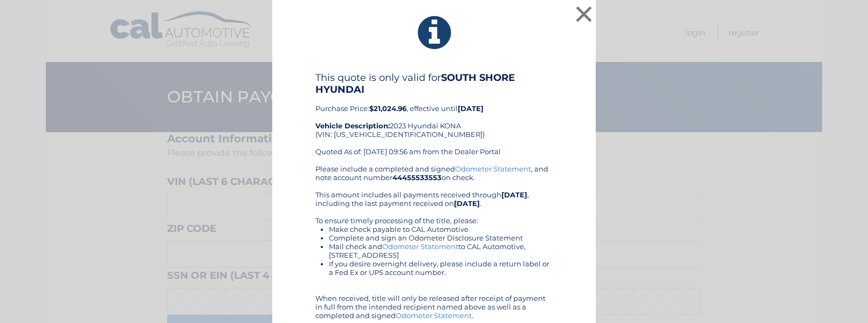 This screenshot has width=868, height=323. What do you see at coordinates (388, 108) in the screenshot?
I see `b: $21,024.96` at bounding box center [388, 108].